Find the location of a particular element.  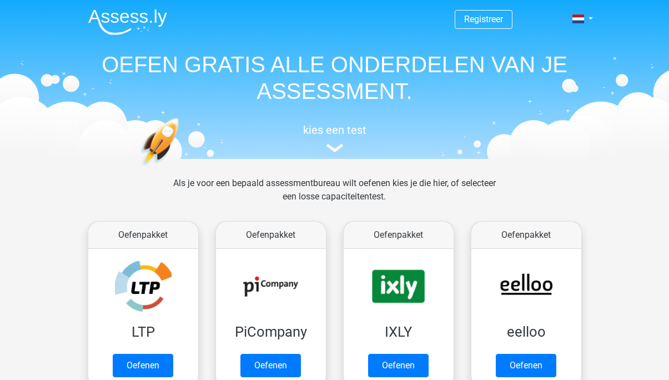

img: Assessly is located at coordinates (128, 22).